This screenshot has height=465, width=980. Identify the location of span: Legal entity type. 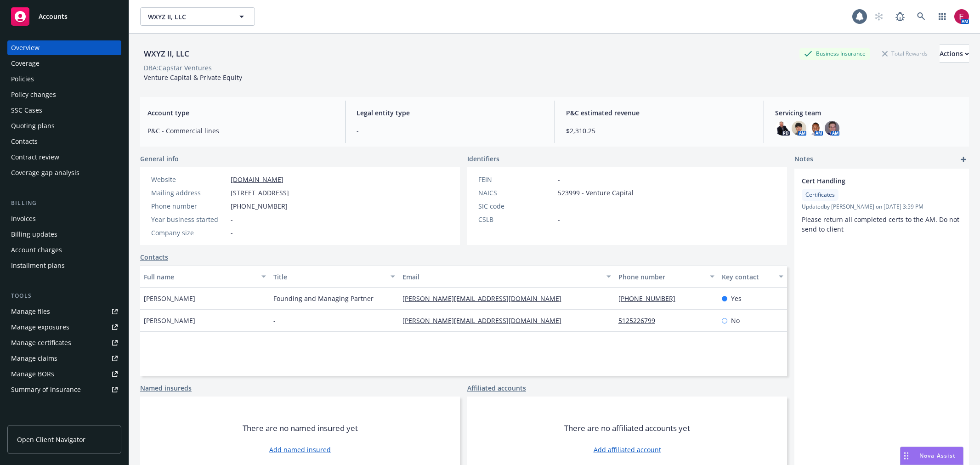
(449, 113).